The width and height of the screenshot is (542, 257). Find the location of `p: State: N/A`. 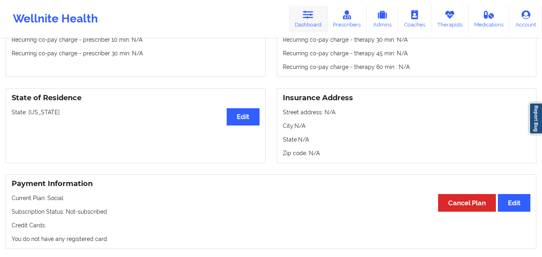

p: State: N/A is located at coordinates (407, 140).